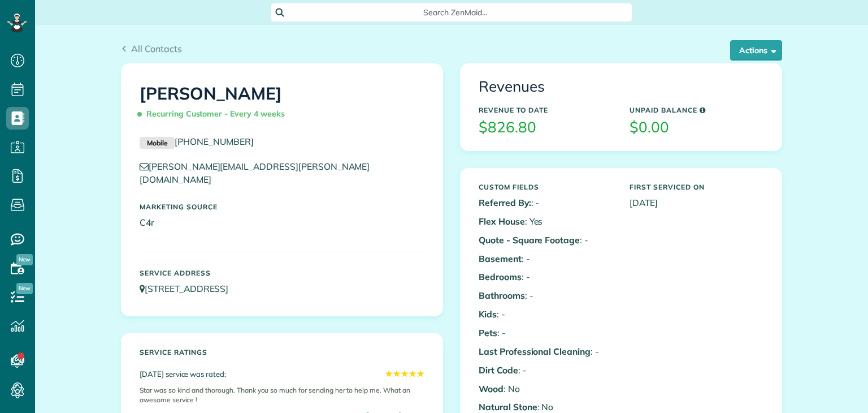 The width and height of the screenshot is (868, 413). What do you see at coordinates (500, 276) in the screenshot?
I see `b: Bedrooms` at bounding box center [500, 276].